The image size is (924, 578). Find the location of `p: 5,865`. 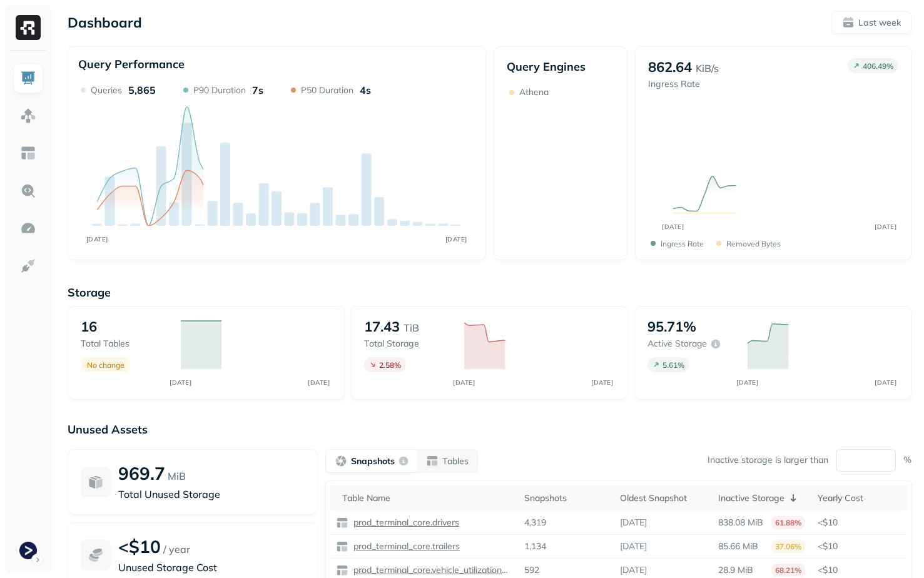

p: 5,865 is located at coordinates (142, 90).